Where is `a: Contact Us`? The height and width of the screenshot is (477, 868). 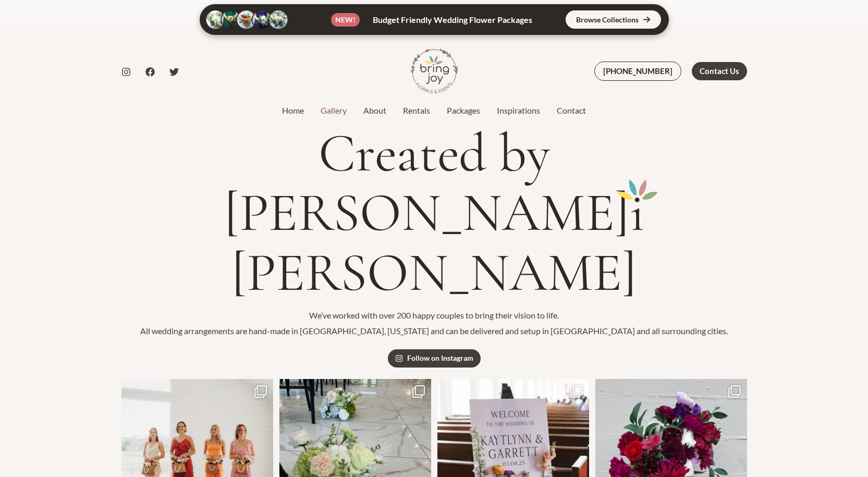 a: Contact Us is located at coordinates (720, 71).